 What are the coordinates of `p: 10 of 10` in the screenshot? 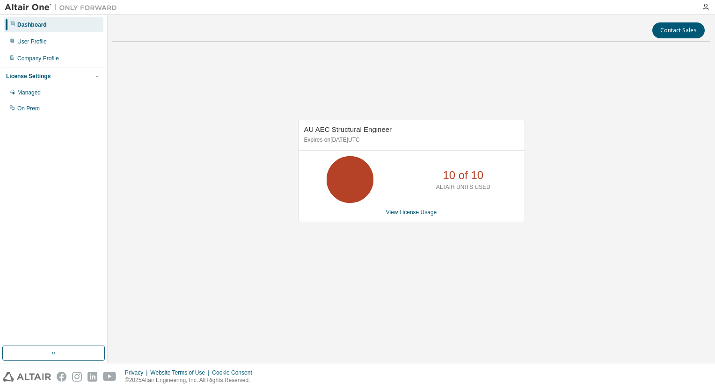 It's located at (463, 176).